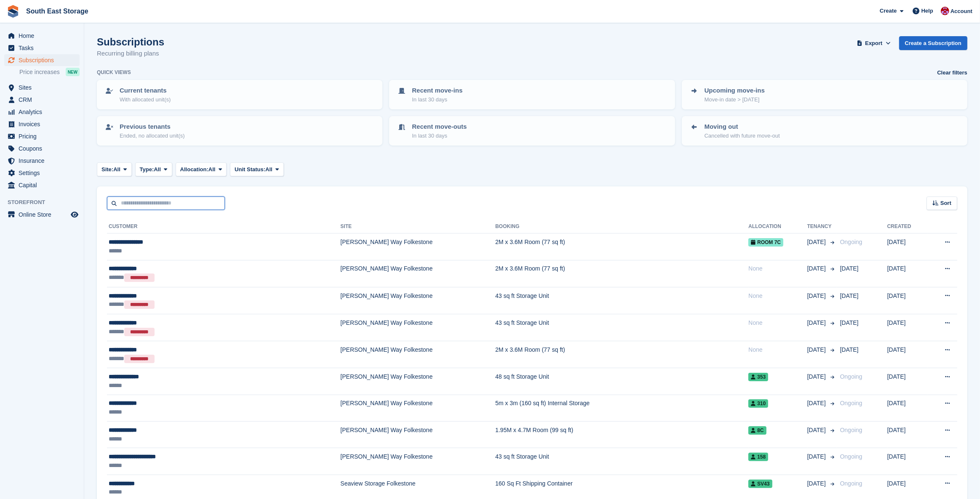 The height and width of the screenshot is (499, 980). I want to click on button: Allocation: All, so click(201, 169).